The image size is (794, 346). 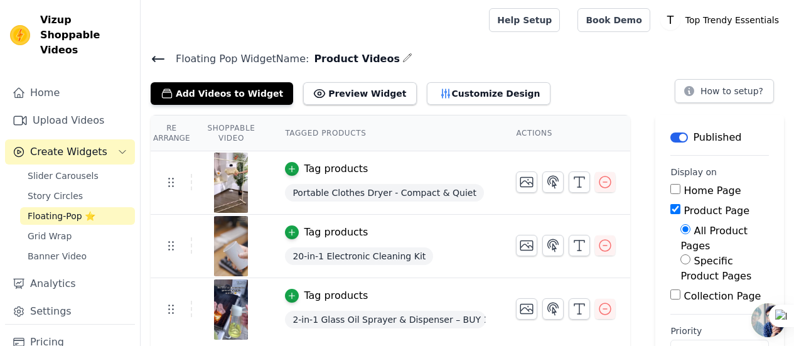 I want to click on a: Book Demo, so click(x=613, y=20).